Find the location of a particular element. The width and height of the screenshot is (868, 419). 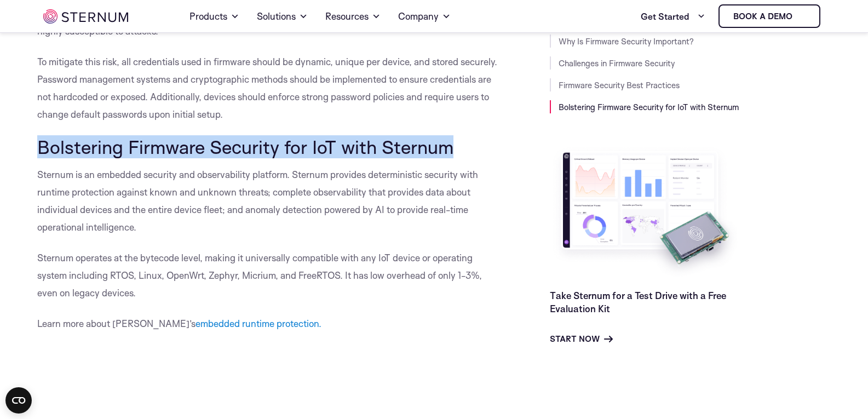

a: Resources is located at coordinates (353, 17).